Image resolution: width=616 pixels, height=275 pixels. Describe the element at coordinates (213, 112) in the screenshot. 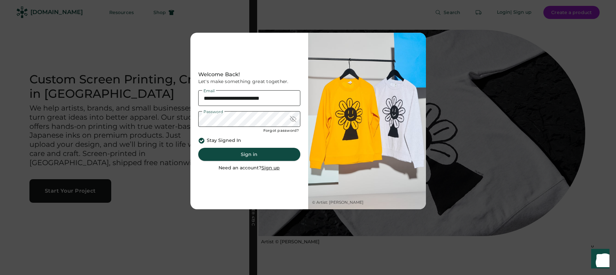

I see `div: Password` at that location.